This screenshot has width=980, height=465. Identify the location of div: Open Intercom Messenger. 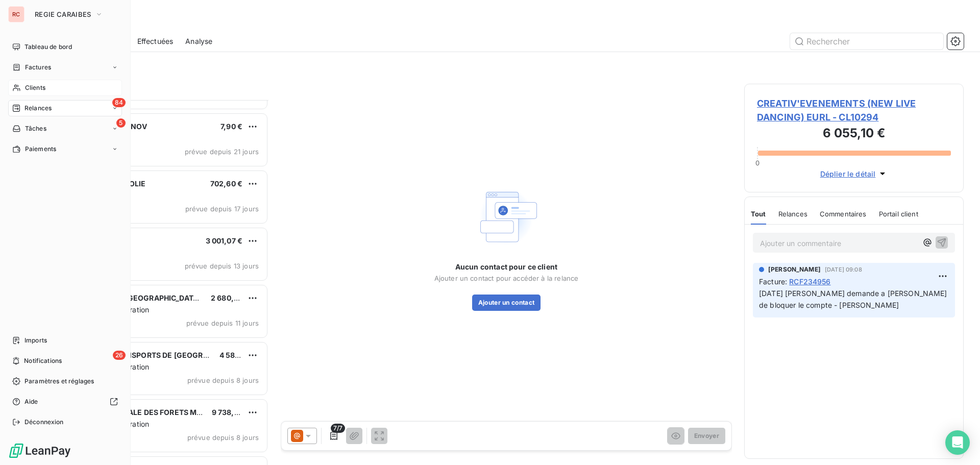
(958, 443).